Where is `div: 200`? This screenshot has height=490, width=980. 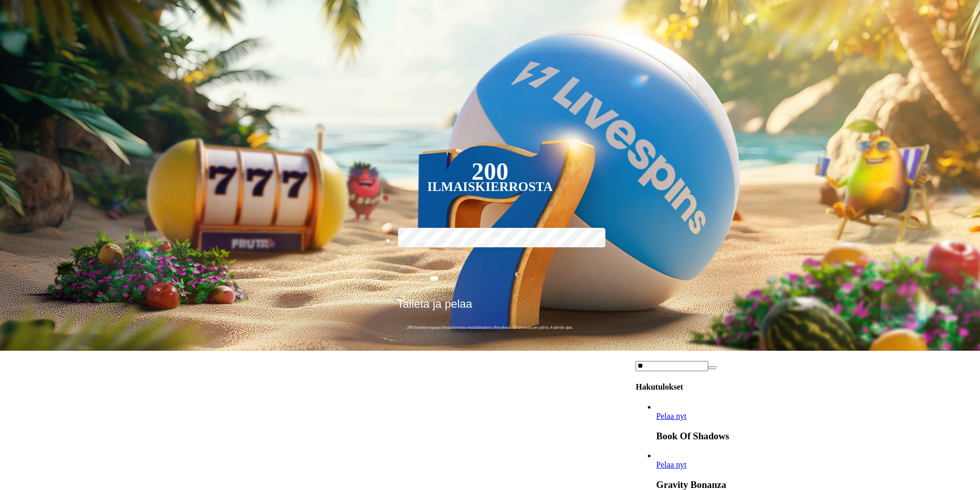 div: 200 is located at coordinates (490, 171).